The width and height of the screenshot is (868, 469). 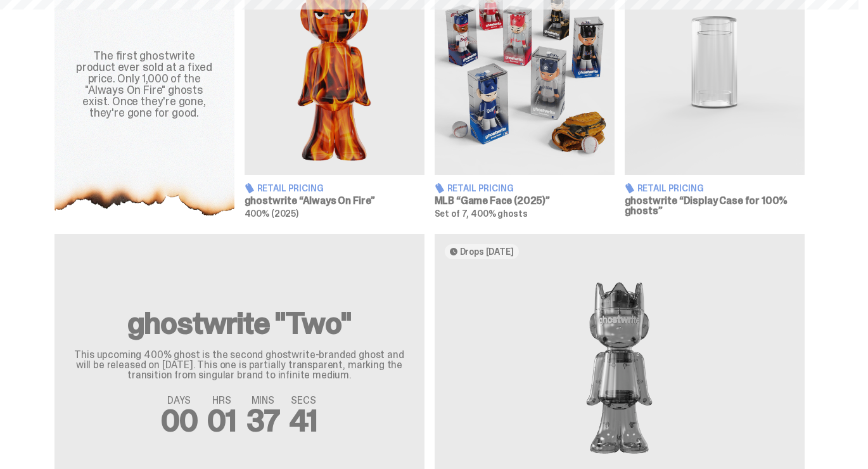 What do you see at coordinates (221, 420) in the screenshot?
I see `span: 01` at bounding box center [221, 420].